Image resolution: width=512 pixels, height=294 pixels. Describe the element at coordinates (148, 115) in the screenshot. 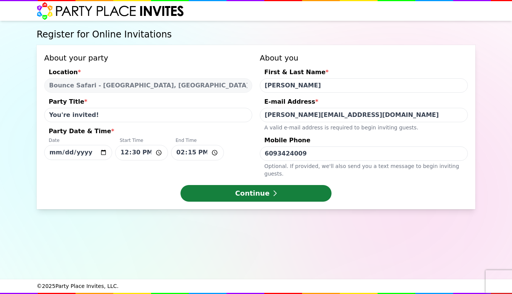

I see `input: Party Title*` at that location.